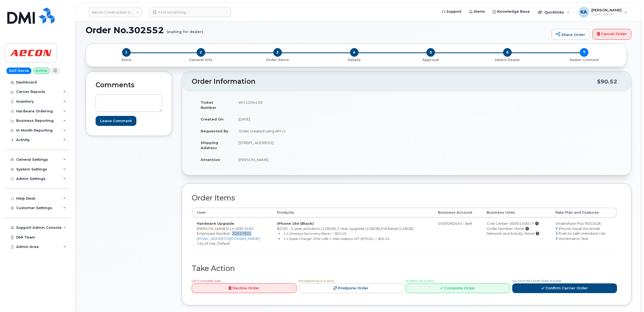 Image resolution: width=644 pixels, height=312 pixels. Describe the element at coordinates (431, 60) in the screenshot. I see `p: Approval` at that location.